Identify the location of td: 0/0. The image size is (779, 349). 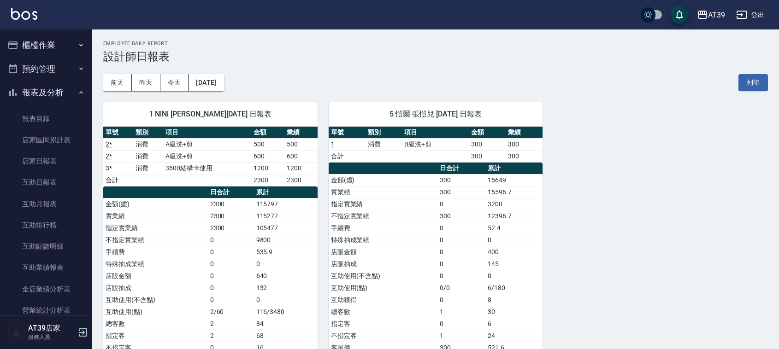
(461, 288).